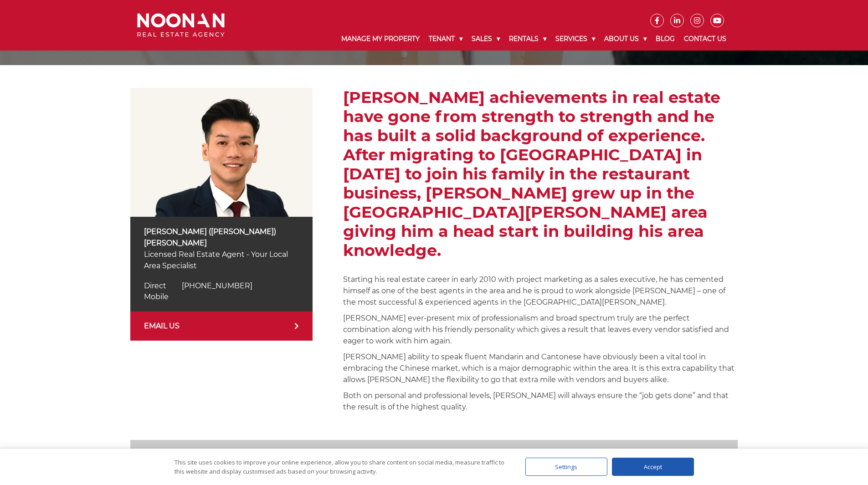  I want to click on a: Sales, so click(486, 39).